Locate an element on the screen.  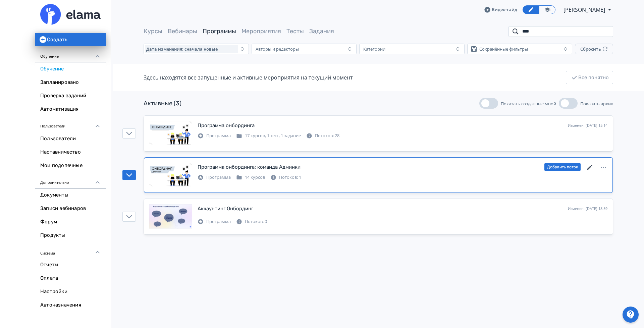
div: Потоков: 1 is located at coordinates (286, 177).